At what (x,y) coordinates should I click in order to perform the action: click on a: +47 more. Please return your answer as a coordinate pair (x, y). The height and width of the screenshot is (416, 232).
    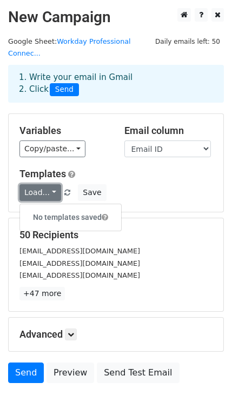
    Looking at the image, I should click on (42, 293).